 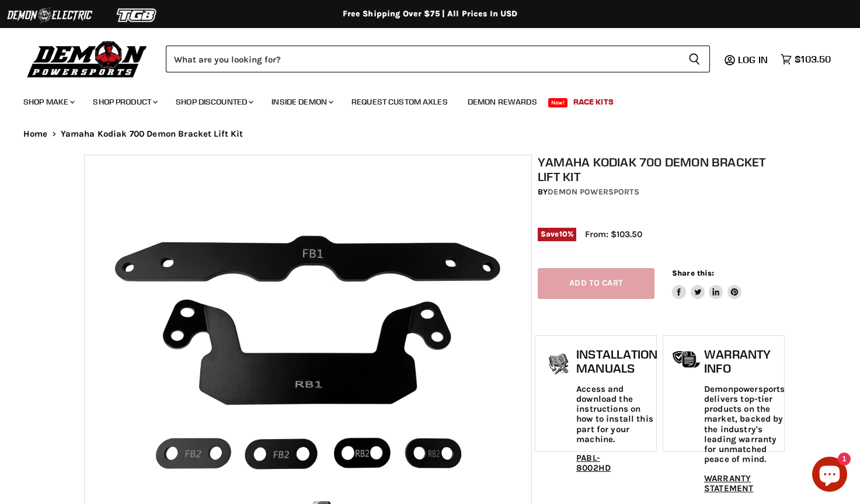 I want to click on a: Shop Make, so click(x=48, y=102).